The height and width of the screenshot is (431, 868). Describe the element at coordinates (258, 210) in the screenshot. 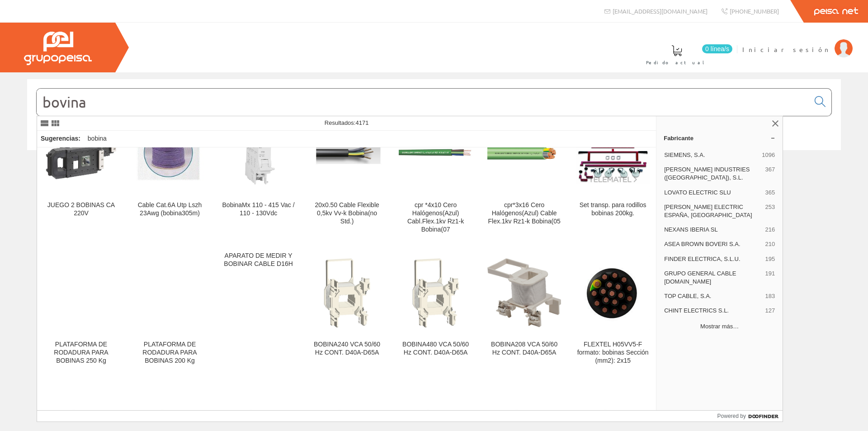

I see `div: BobinaMx 110 - 415 Vac / 110 - 130Vdc` at that location.